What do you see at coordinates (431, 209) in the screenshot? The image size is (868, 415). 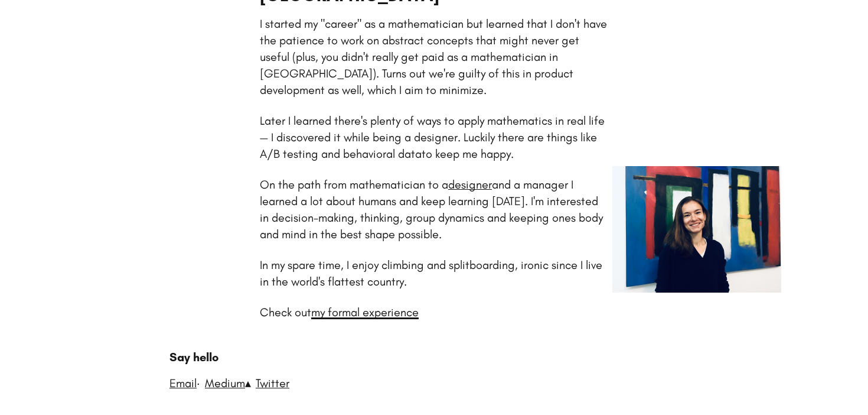 I see `p: On the path from mathematician to a and a manager I learned a lot about humans and keep learning ...` at bounding box center [431, 209].